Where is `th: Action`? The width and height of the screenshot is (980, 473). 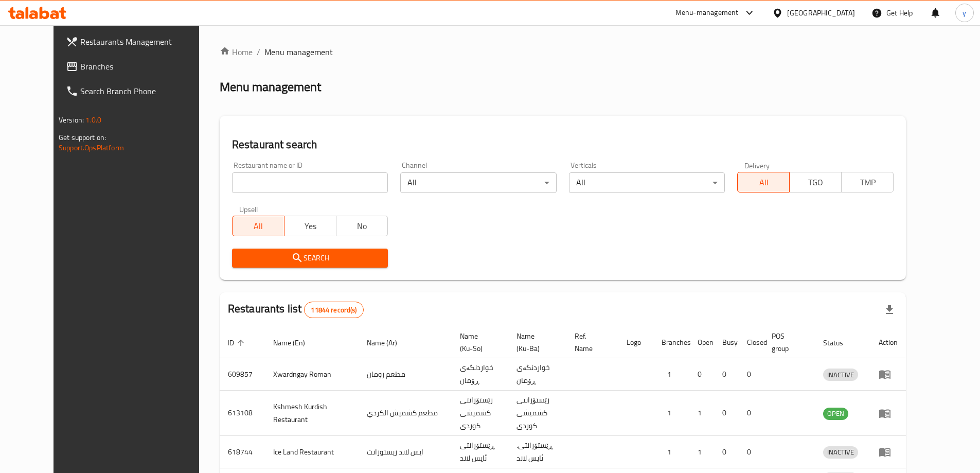
th: Action is located at coordinates (888, 342).